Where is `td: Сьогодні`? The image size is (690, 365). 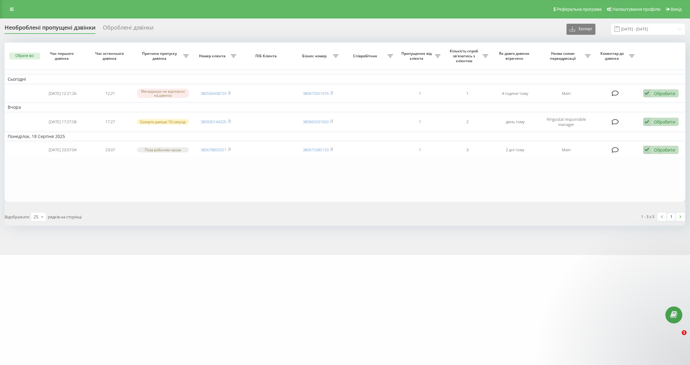 td: Сьогодні is located at coordinates (345, 79).